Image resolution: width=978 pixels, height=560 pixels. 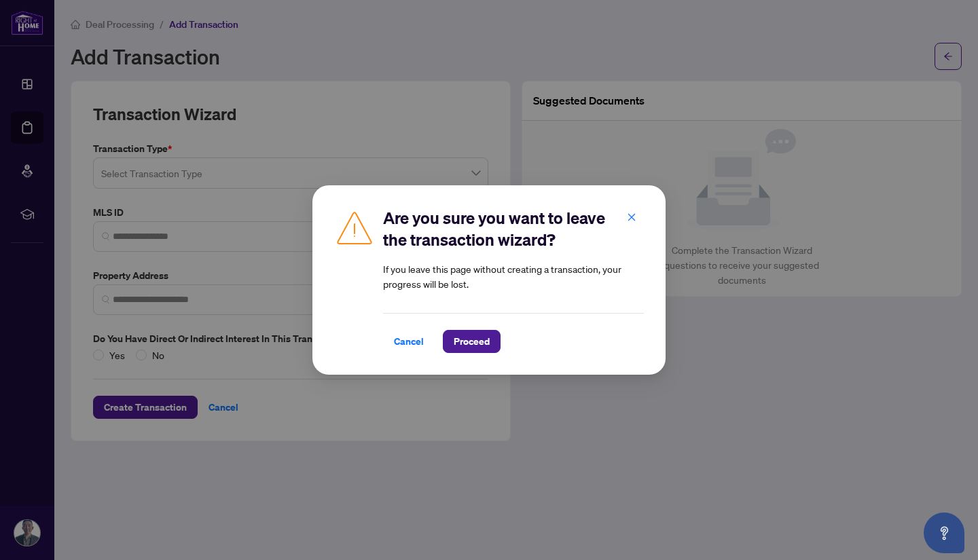 I want to click on span: close, so click(x=632, y=217).